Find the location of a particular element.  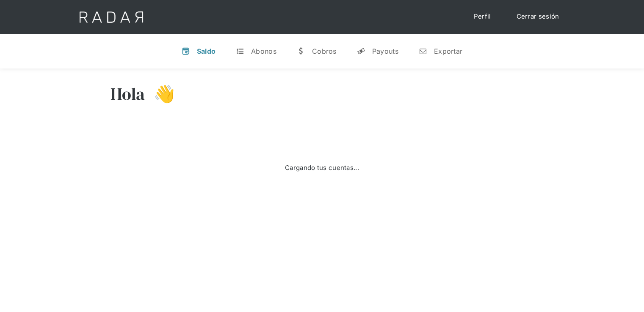

div: w is located at coordinates (301, 51).